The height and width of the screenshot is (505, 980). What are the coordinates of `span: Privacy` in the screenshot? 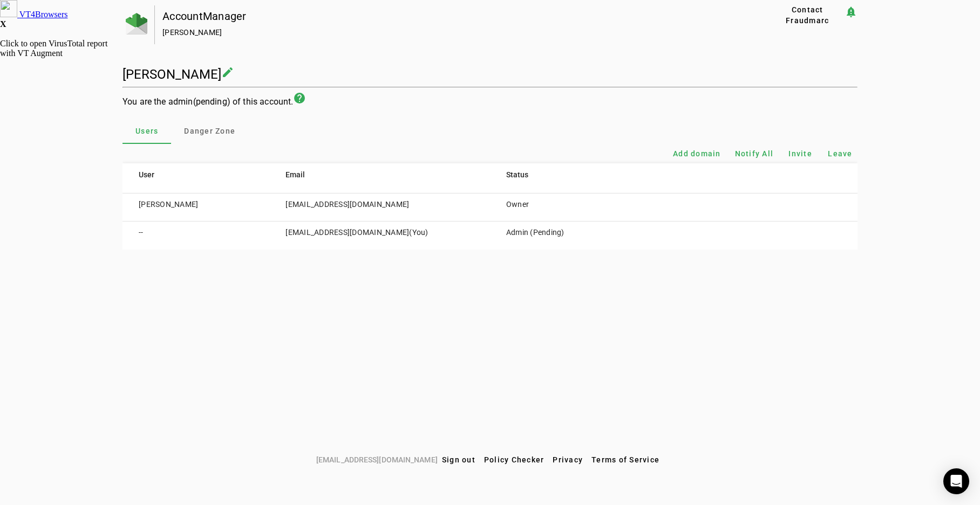 It's located at (567, 460).